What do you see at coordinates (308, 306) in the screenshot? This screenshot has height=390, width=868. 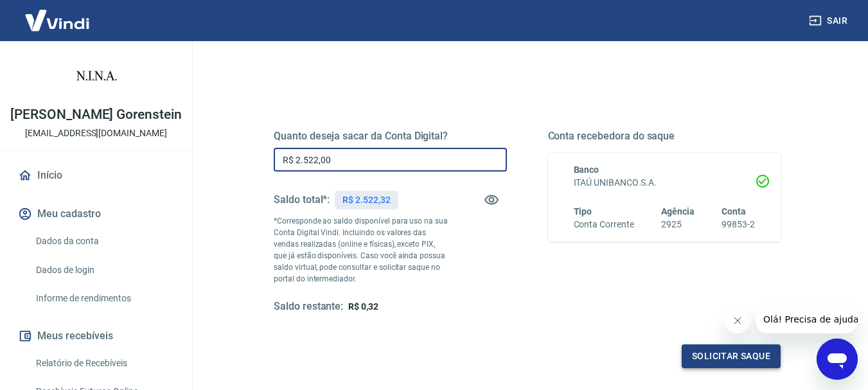 I see `h5: Saldo restante:` at bounding box center [308, 306].